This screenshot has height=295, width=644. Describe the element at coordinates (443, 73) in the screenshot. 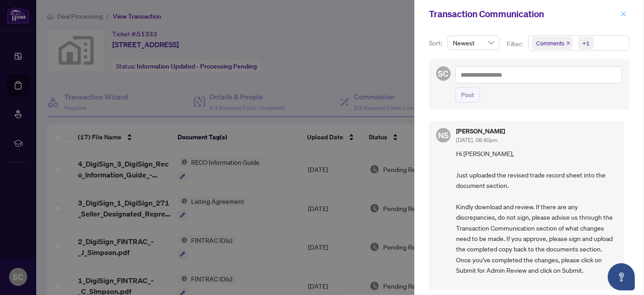

I see `span: SC` at that location.